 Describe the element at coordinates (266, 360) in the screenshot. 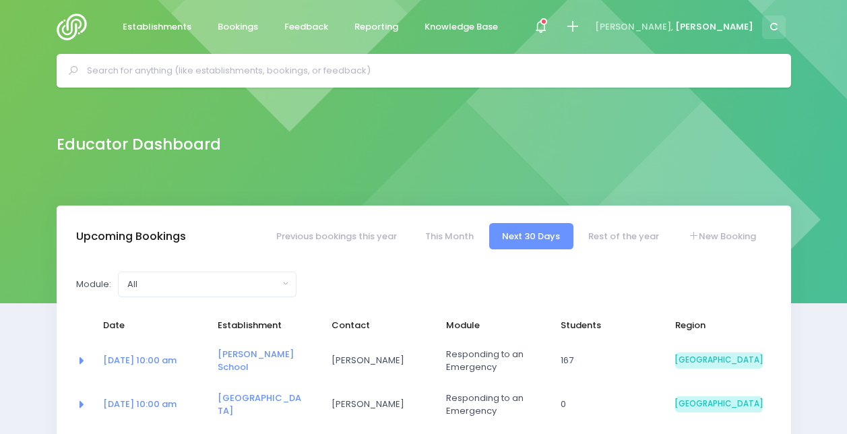

I see `td: <a href="https://app.stjis.org.nz/establishments/204179" class="font-weight-bold">Clyde School</a>` at that location.